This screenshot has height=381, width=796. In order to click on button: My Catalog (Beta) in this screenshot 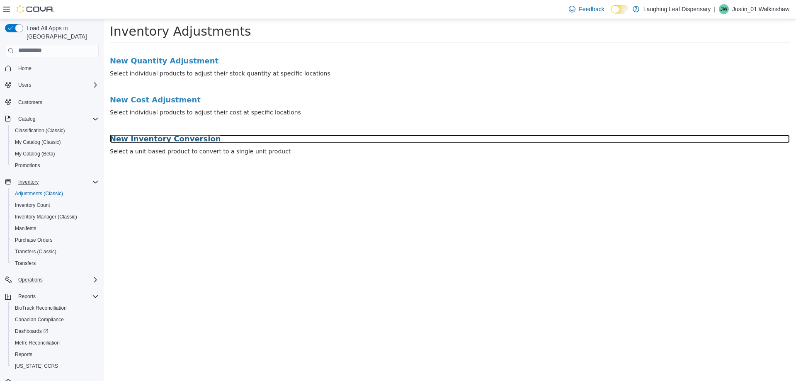, I will do `click(55, 154)`.